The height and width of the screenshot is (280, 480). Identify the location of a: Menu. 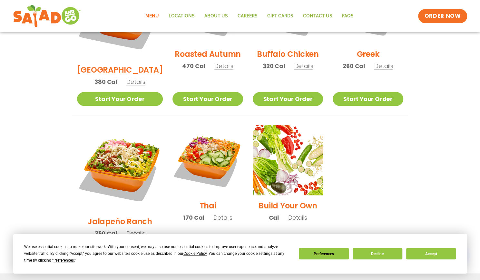
(152, 16).